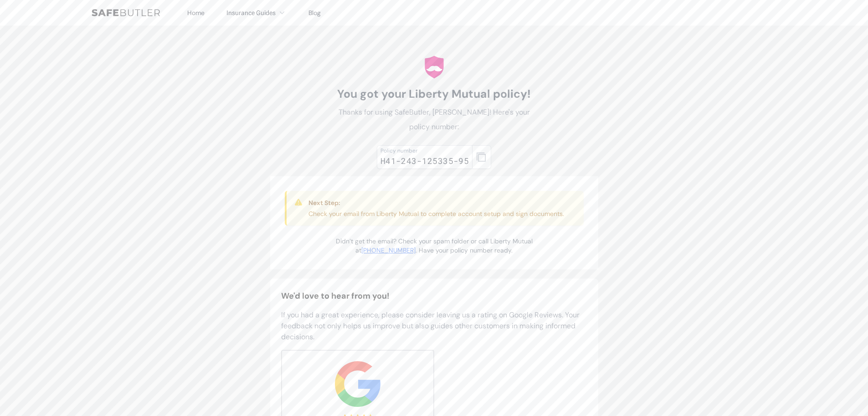 Image resolution: width=868 pixels, height=416 pixels. I want to click on p: Check your email from Liberty Mutual to complete account setup and sign documents., so click(436, 214).